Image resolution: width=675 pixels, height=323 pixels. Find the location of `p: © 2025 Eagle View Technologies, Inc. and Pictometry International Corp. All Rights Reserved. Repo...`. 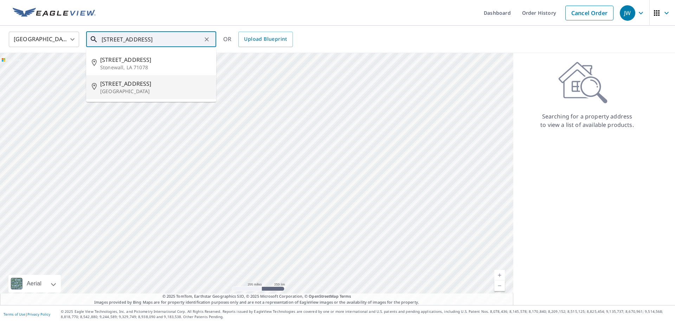

p: © 2025 Eagle View Technologies, Inc. and Pictometry International Corp. All Rights Reserved. Repo... is located at coordinates (366, 314).